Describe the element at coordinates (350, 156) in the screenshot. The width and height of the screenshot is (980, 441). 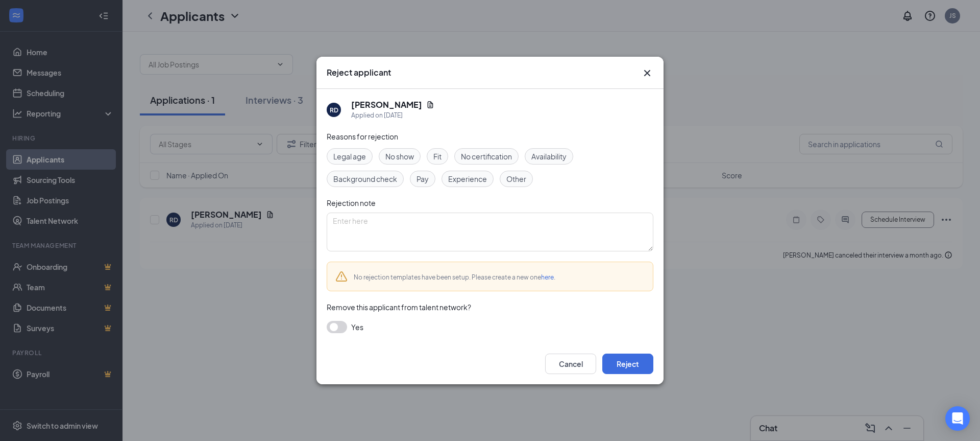
I see `span: Legal age` at that location.